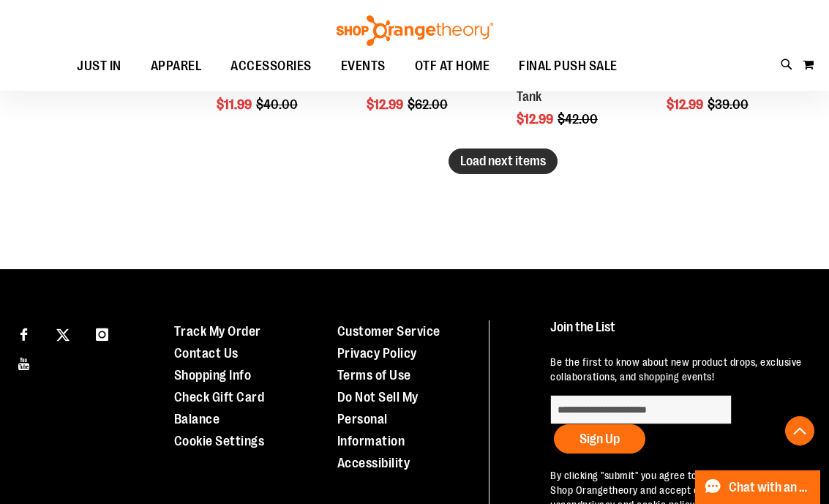 The image size is (829, 504). What do you see at coordinates (503, 161) in the screenshot?
I see `span: Load next items` at bounding box center [503, 161].